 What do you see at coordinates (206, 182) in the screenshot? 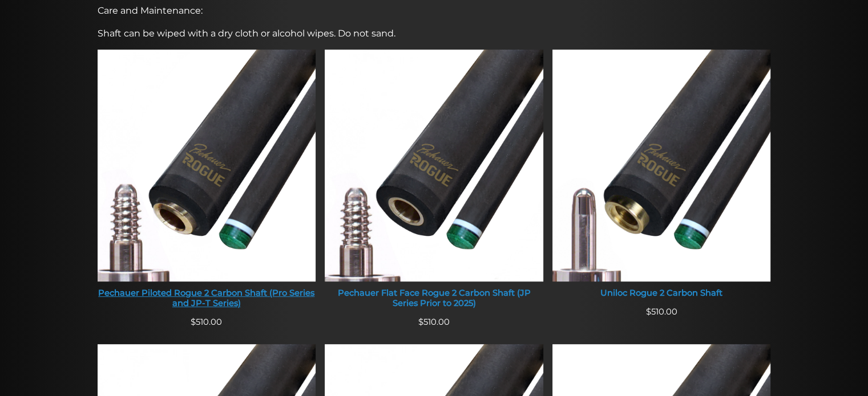
I see `a: Pechauer Piloted Rogue 2 Carbon Shaft (Pro Series and JP-T Series) Pechauer Piloted Rogue 2 Carbo...` at bounding box center [206, 182].